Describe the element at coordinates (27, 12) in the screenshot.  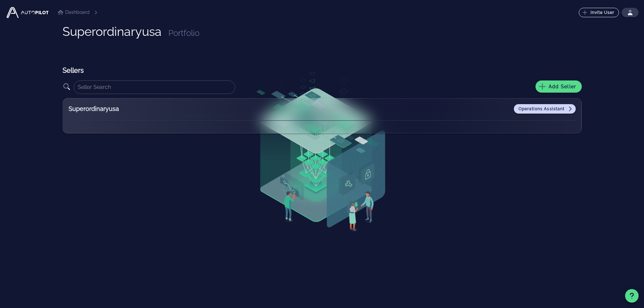
I see `img: Autopilot` at that location.